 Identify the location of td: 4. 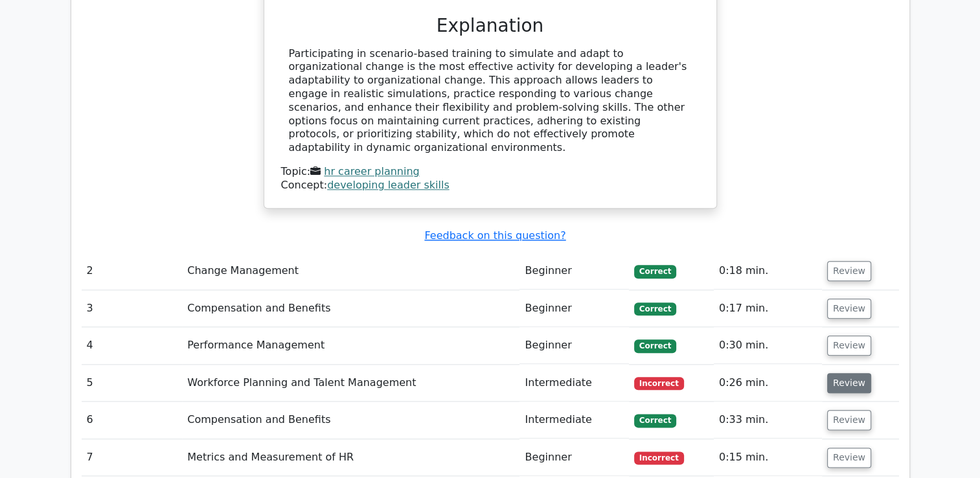
(132, 345).